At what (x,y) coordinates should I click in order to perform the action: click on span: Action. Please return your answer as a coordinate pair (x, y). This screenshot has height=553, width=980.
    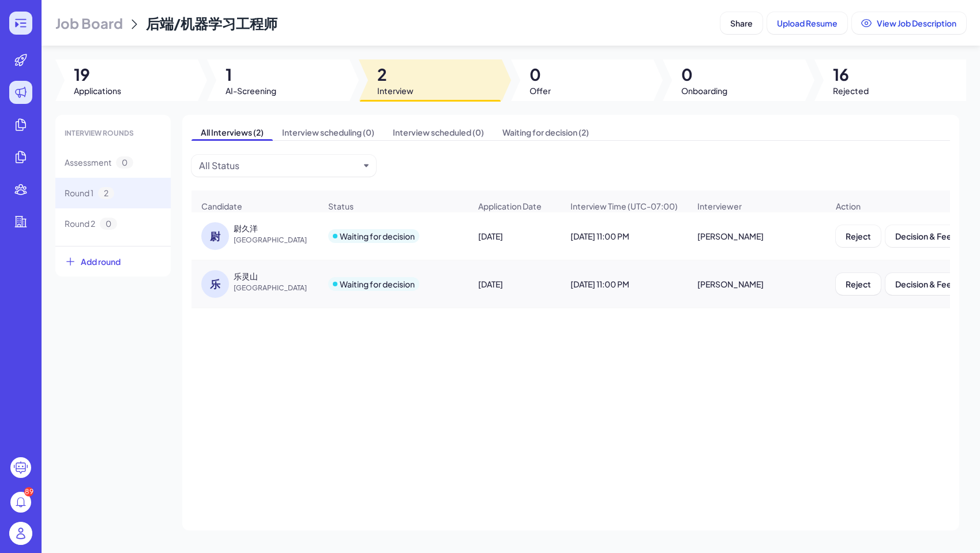
    Looking at the image, I should click on (848, 206).